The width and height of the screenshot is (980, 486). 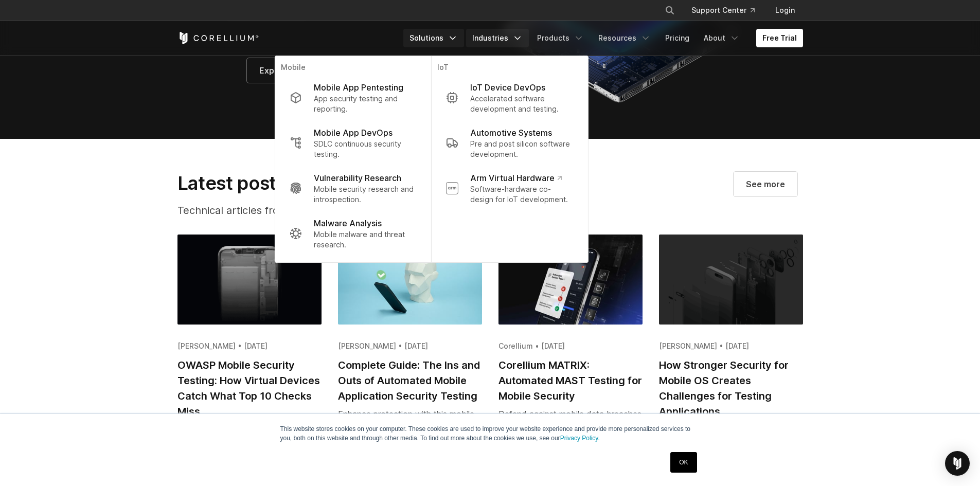 What do you see at coordinates (364, 149) in the screenshot?
I see `p: SDLC continuous security testing.` at bounding box center [364, 149].